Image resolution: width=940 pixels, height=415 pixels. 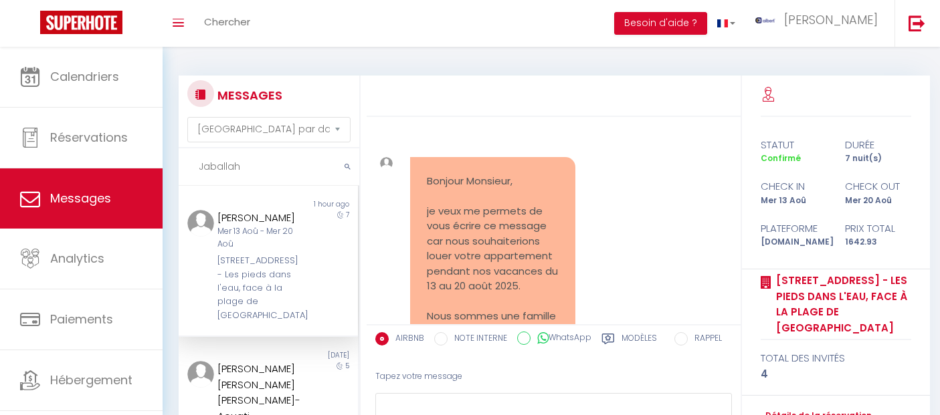 I want to click on span: Confirmé, so click(x=781, y=158).